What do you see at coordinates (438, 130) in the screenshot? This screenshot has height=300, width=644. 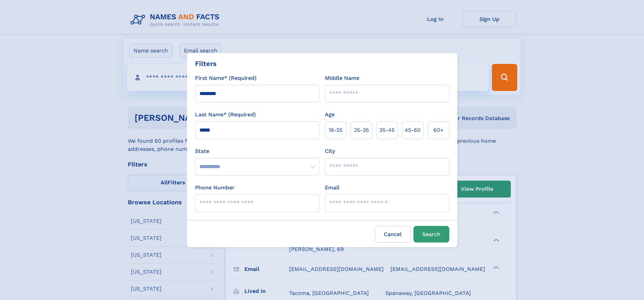 I see `span: 60+` at bounding box center [438, 130].